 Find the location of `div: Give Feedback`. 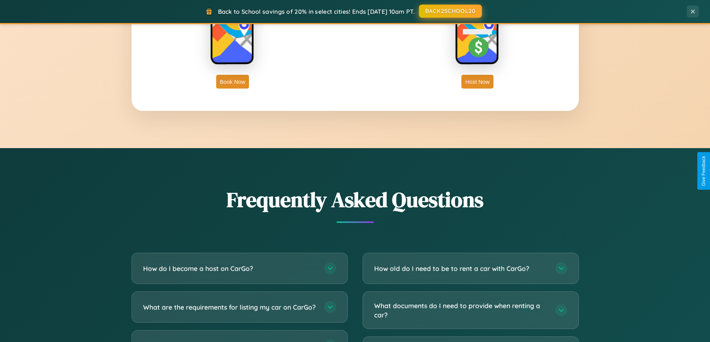

div: Give Feedback is located at coordinates (704, 171).